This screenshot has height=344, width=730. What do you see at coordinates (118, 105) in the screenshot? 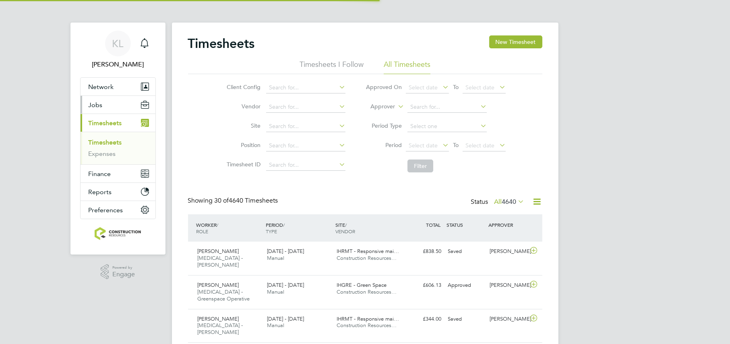
I see `button: Jobs` at bounding box center [118, 105].